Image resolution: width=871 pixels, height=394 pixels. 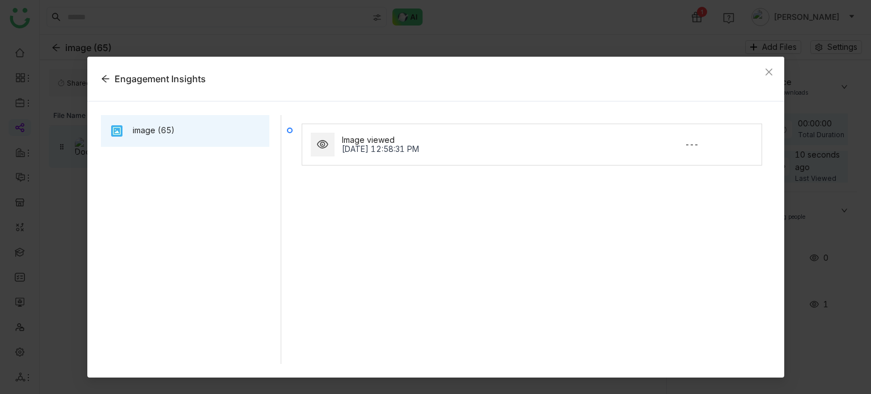 What do you see at coordinates (154, 130) in the screenshot?
I see `div: image (65)` at bounding box center [154, 130].